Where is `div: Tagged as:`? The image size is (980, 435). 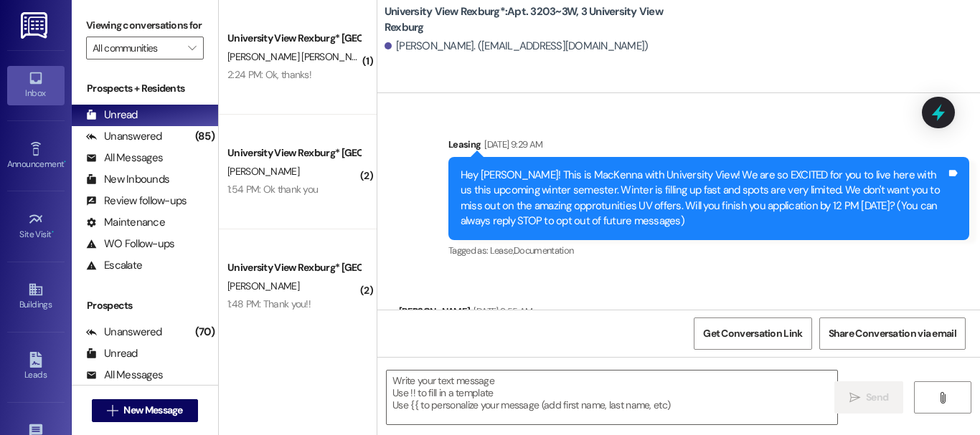
div: Tagged as: is located at coordinates (709, 250).